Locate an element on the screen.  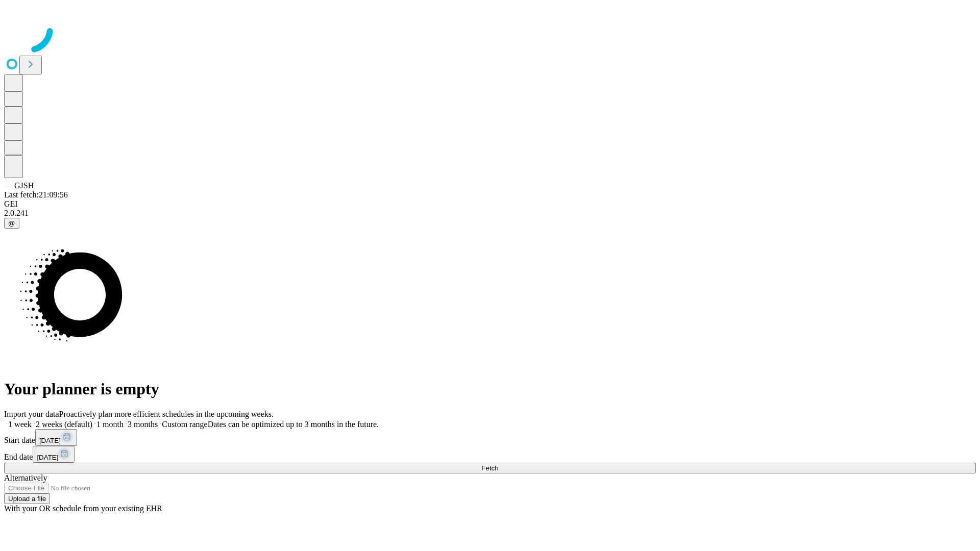
button: Fetch is located at coordinates (490, 468).